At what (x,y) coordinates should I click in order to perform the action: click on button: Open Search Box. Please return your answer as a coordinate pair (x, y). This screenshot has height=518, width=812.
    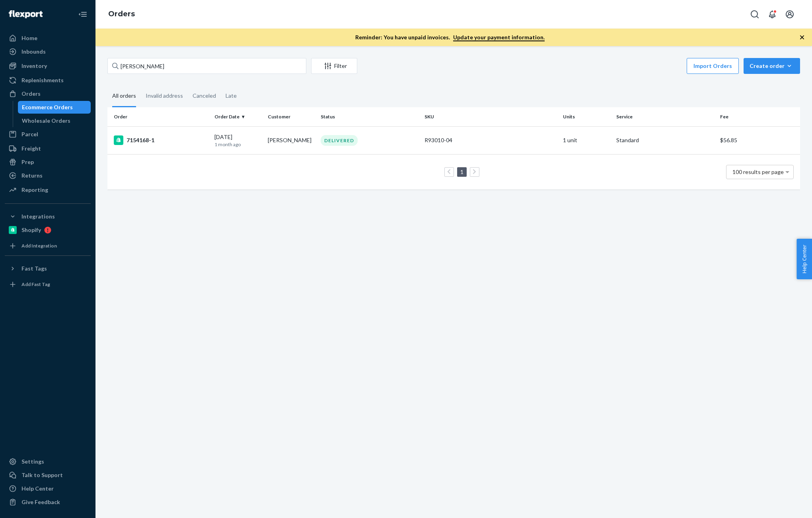
    Looking at the image, I should click on (754, 14).